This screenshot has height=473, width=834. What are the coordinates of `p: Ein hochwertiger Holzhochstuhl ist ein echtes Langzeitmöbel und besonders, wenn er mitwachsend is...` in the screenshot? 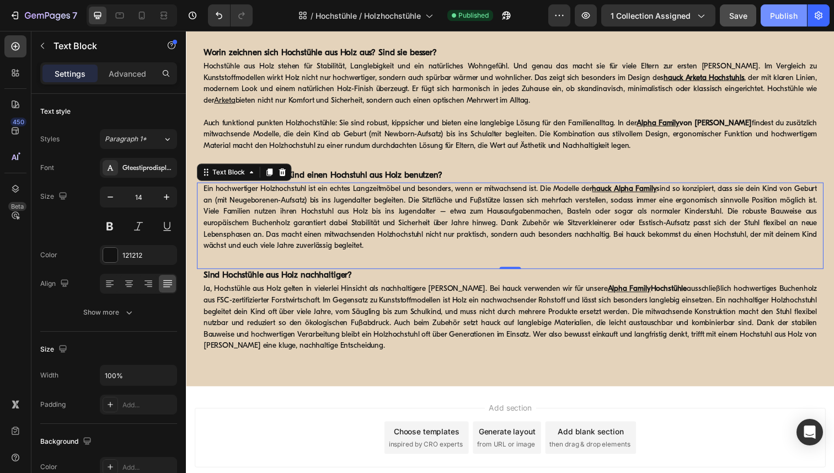 It's located at (331, 191).